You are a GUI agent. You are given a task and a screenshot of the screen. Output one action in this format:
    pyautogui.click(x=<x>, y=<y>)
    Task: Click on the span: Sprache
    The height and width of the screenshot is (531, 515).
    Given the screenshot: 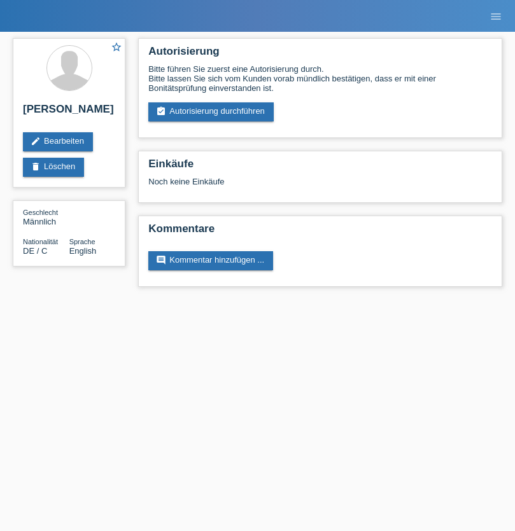 What is the action you would take?
    pyautogui.click(x=82, y=242)
    